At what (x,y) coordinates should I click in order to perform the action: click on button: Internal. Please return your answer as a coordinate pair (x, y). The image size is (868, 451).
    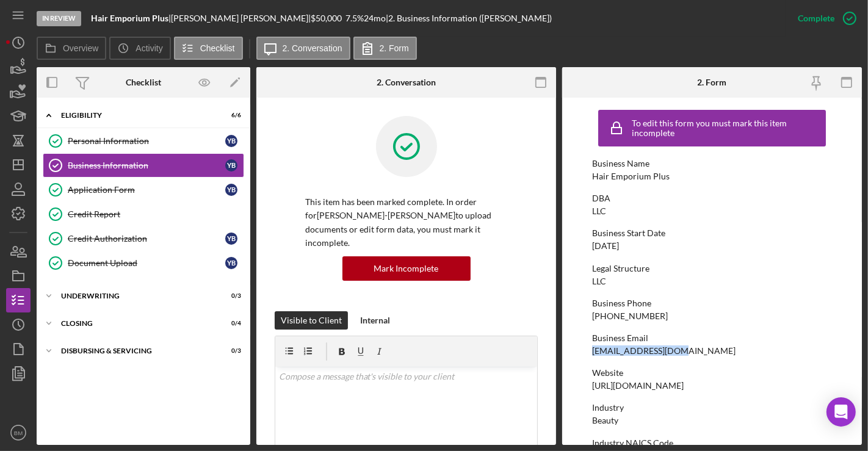
    Looking at the image, I should click on (375, 320).